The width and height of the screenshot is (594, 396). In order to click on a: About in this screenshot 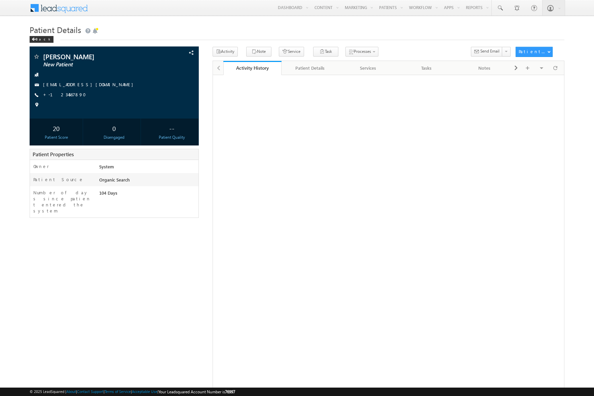, I will do `click(71, 391)`.